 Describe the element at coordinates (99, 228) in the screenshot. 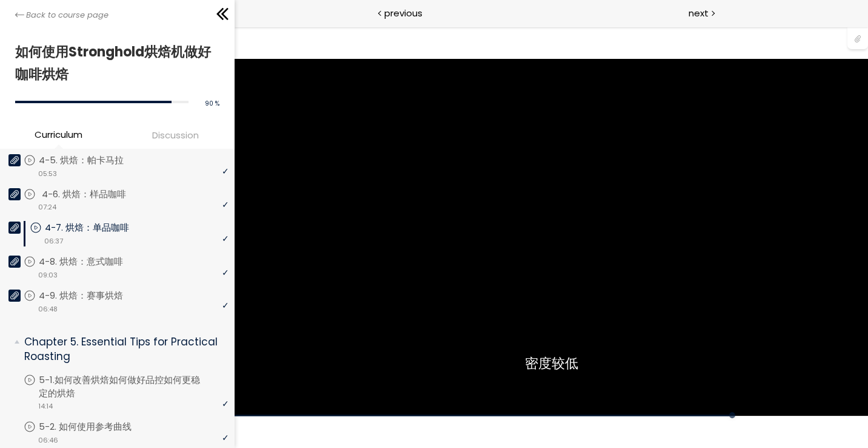

I see `p: 4-7. 烘焙：单品咖啡` at that location.